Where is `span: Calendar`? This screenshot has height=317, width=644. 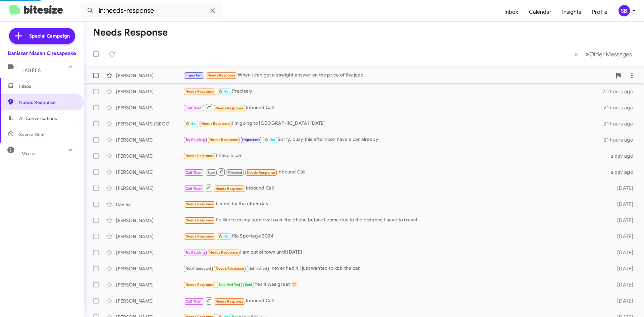 span: Calendar is located at coordinates (540, 12).